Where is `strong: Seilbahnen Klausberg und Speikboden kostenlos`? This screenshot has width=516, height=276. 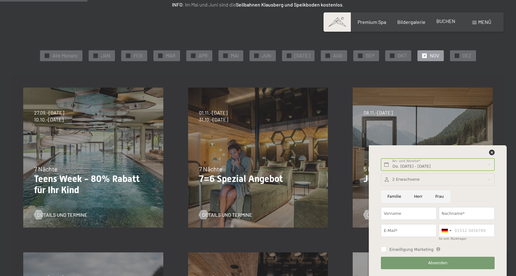
strong: Seilbahnen Klausberg und Speikboden kostenlos is located at coordinates (289, 4).